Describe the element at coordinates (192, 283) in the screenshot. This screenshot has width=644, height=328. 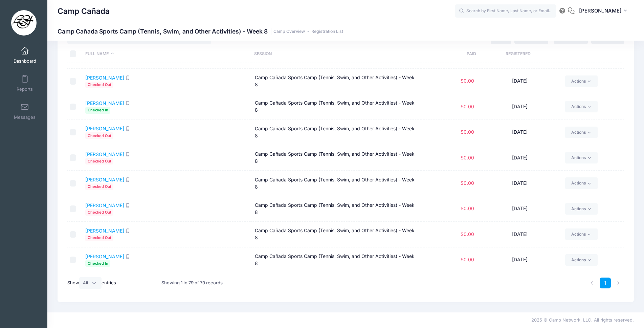
I see `div: Showing 1 to 79 of 79 records` at that location.